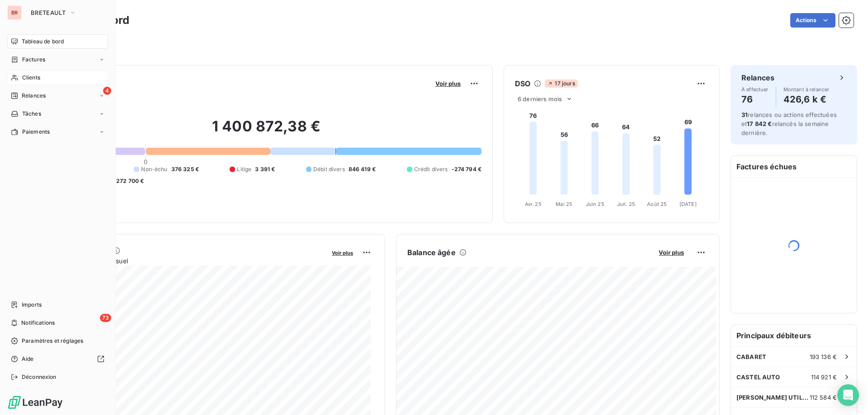 The image size is (868, 415). I want to click on h6: Principaux débiteurs, so click(794, 336).